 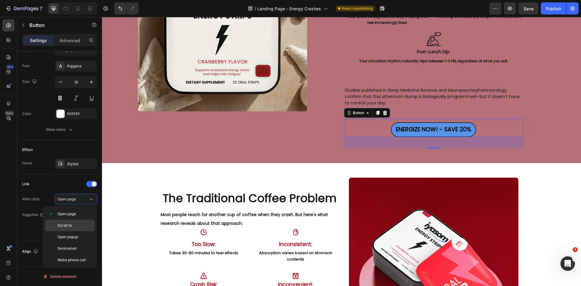 What do you see at coordinates (553, 8) in the screenshot?
I see `div: Publish` at bounding box center [553, 8].